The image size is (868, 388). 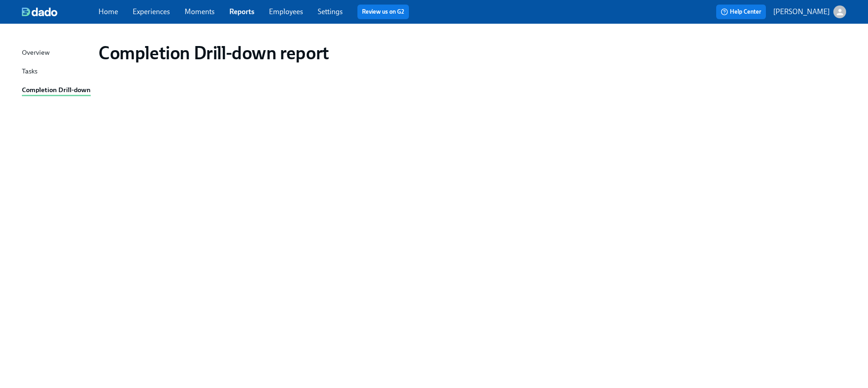 What do you see at coordinates (56, 90) in the screenshot?
I see `a: Completion Drill-down` at bounding box center [56, 90].